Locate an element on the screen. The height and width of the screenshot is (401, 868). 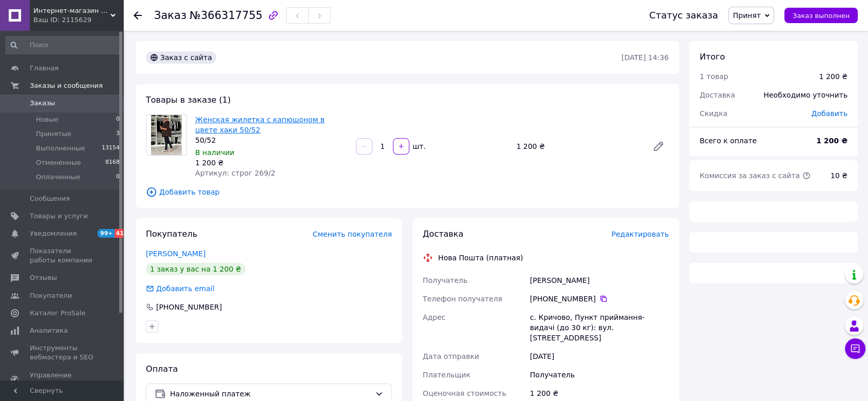
span: Товары в заказе (1) is located at coordinates (188, 99).